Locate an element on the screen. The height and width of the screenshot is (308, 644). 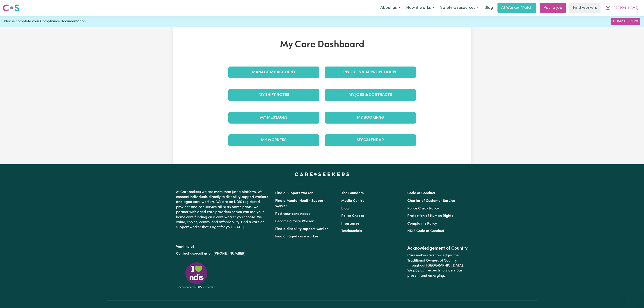
a: Police Check Policy is located at coordinates (423, 209).